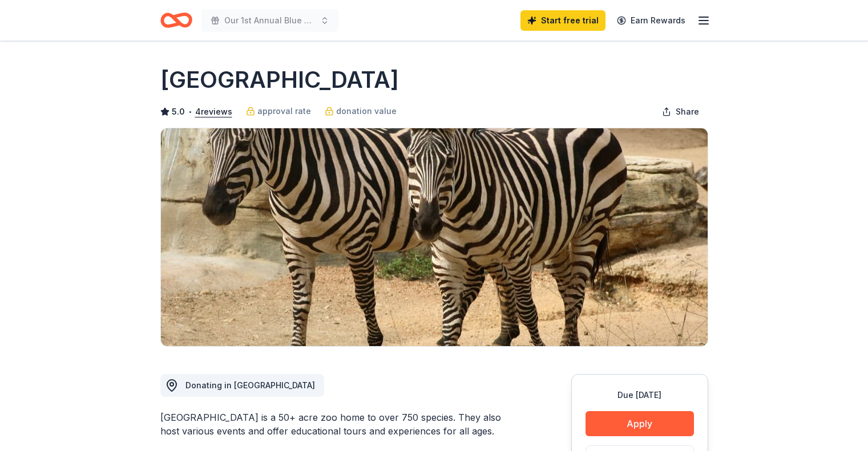 This screenshot has width=868, height=451. What do you see at coordinates (176, 20) in the screenshot?
I see `a: Home` at bounding box center [176, 20].